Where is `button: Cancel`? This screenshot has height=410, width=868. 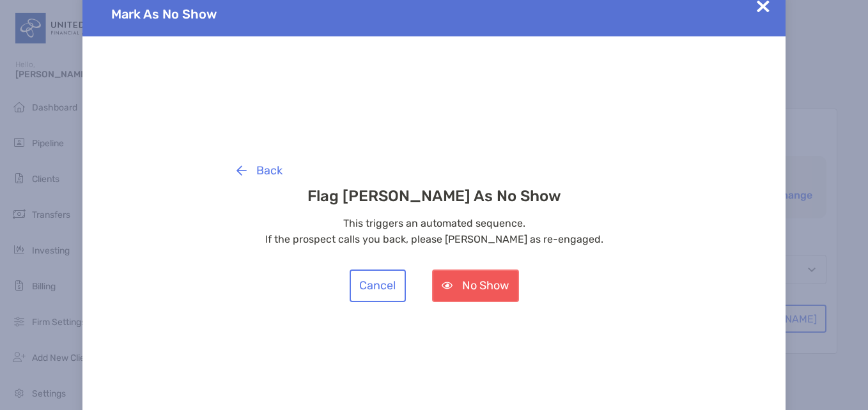 button: Cancel is located at coordinates (378, 285).